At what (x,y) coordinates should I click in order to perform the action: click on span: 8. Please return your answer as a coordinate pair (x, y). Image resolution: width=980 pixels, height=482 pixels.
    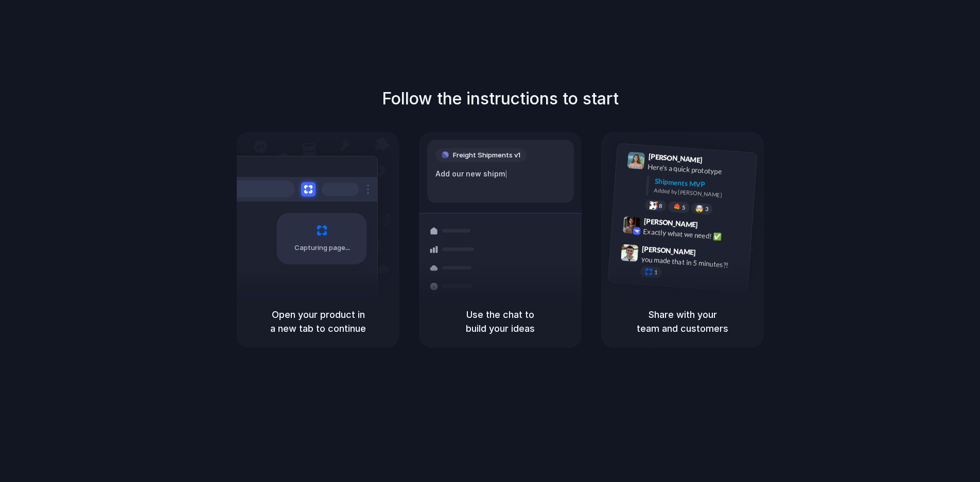
    Looking at the image, I should click on (660, 205).